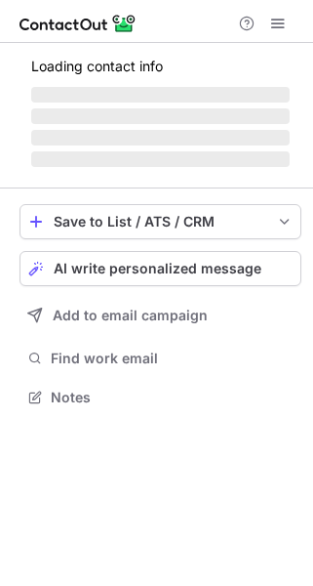  What do you see at coordinates (160, 66) in the screenshot?
I see `p: Loading contact info` at bounding box center [160, 66].